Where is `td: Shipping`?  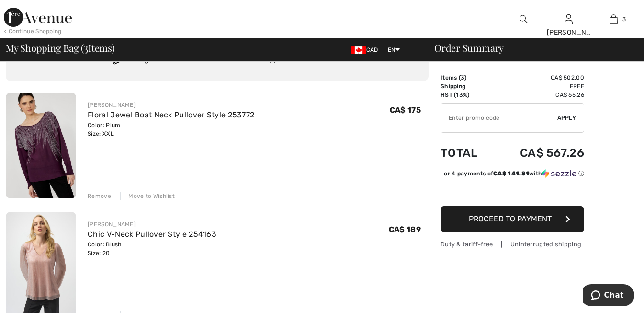
td: Shipping is located at coordinates (467, 86).